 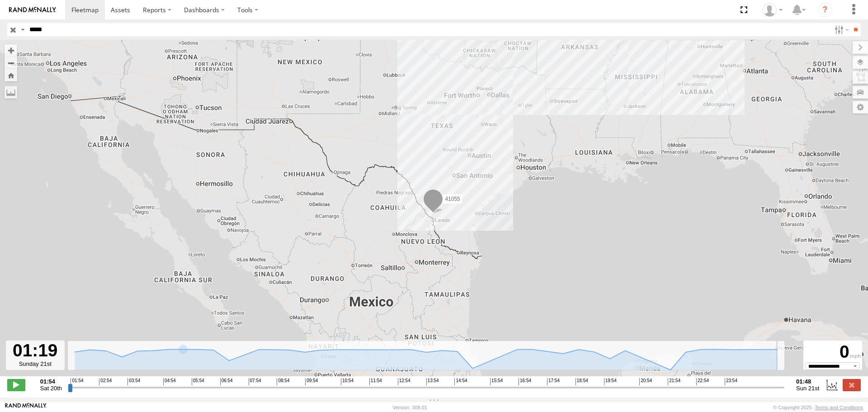 What do you see at coordinates (674, 382) in the screenshot?
I see `span: 21:54` at bounding box center [674, 382].